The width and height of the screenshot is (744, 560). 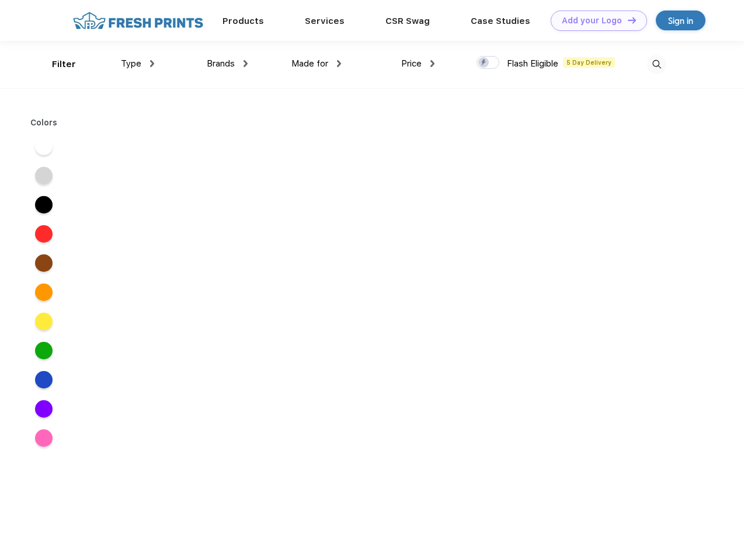 I want to click on span: 5 Day Delivery, so click(x=589, y=62).